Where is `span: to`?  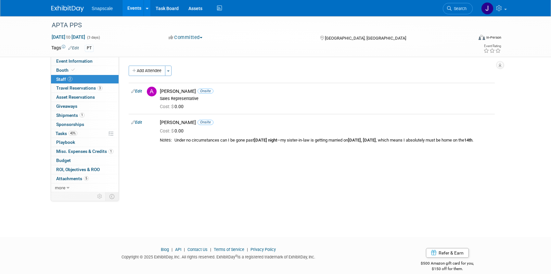 span: to is located at coordinates (68, 37).